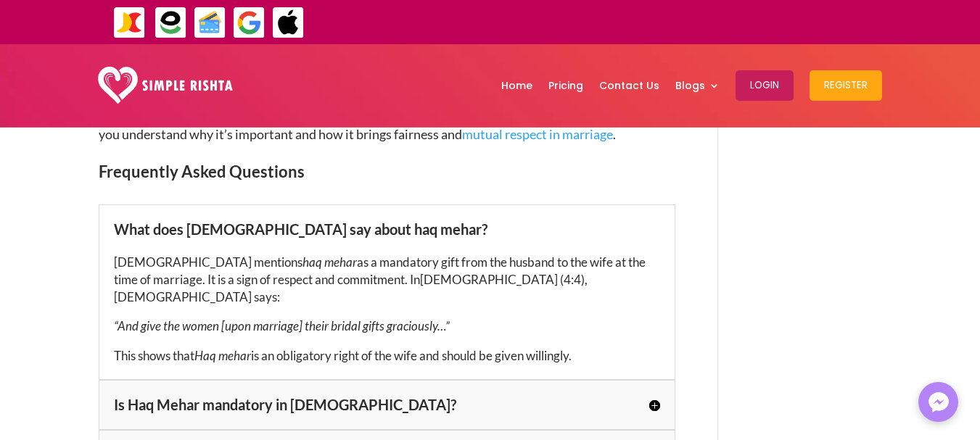 The image size is (980, 440). What do you see at coordinates (846, 86) in the screenshot?
I see `a: Register` at bounding box center [846, 86].